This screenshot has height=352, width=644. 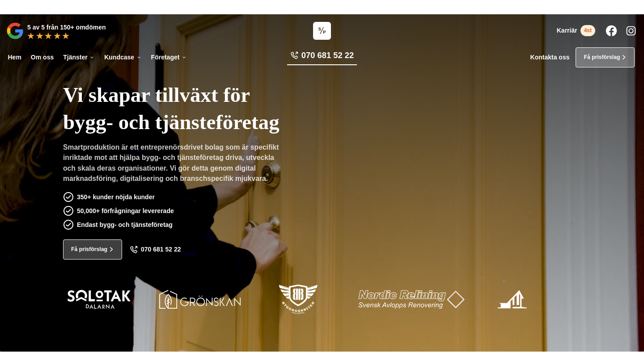 What do you see at coordinates (125, 211) in the screenshot?
I see `p: 50,000+ förfrågningar levererade` at bounding box center [125, 211].